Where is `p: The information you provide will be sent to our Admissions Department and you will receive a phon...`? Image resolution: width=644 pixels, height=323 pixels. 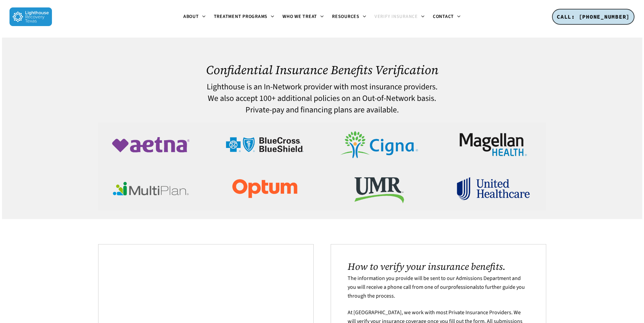 p: The information you provide will be sent to our Admissions Department and you will receive a phon... is located at coordinates (438, 291).